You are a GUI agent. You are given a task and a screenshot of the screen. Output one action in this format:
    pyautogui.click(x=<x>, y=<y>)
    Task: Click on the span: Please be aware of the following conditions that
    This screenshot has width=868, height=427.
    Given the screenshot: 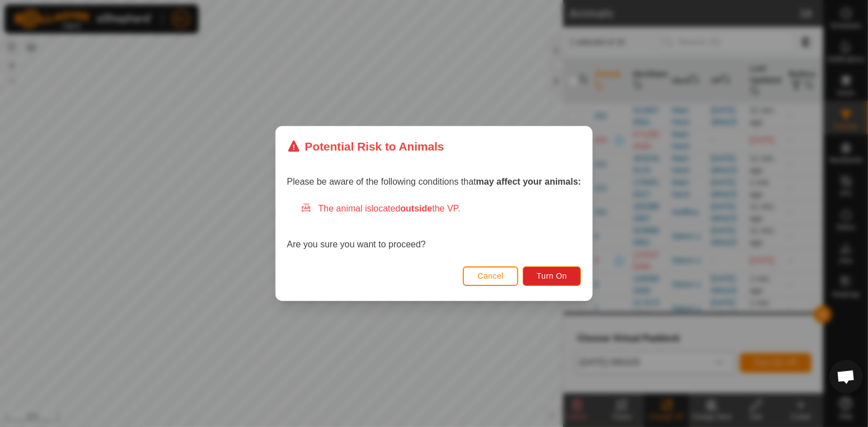 What is the action you would take?
    pyautogui.click(x=434, y=181)
    